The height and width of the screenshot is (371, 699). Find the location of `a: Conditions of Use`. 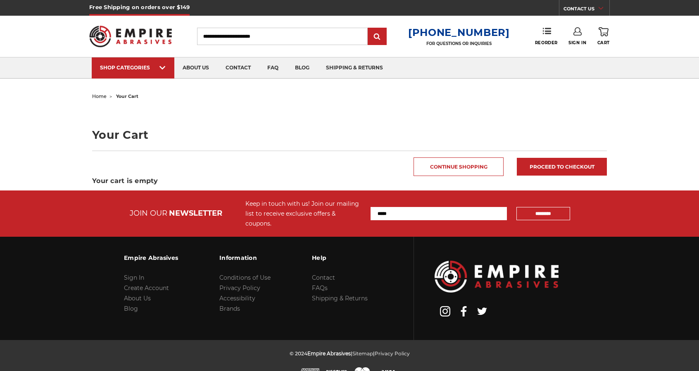

a: Conditions of Use is located at coordinates (245, 278).